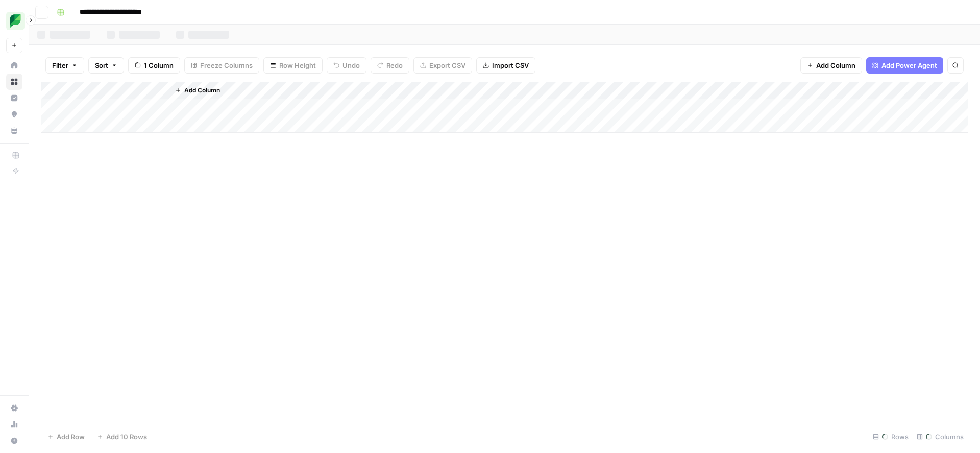  Describe the element at coordinates (154, 65) in the screenshot. I see `button: 1 Column` at that location.